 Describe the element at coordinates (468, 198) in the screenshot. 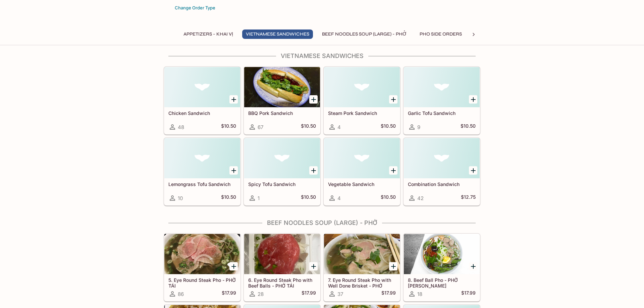

I see `h5: $12.75` at that location.